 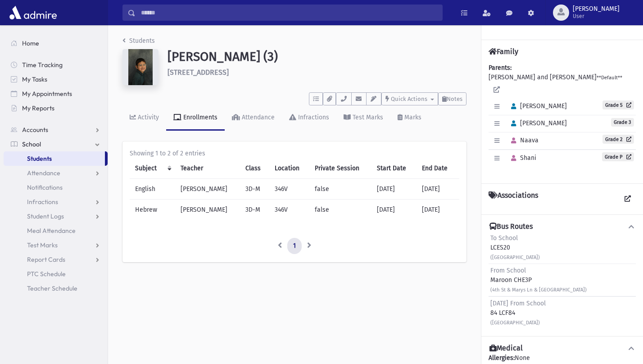 I want to click on th: Start Date, so click(x=394, y=169).